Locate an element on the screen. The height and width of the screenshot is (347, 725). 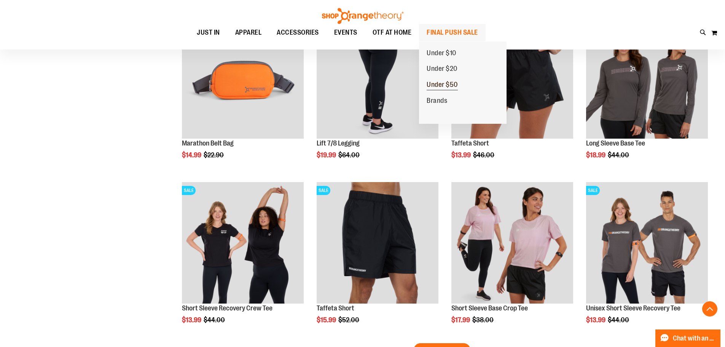
img: Product image for Short Sleeve Base Crop Tee is located at coordinates (512, 243).